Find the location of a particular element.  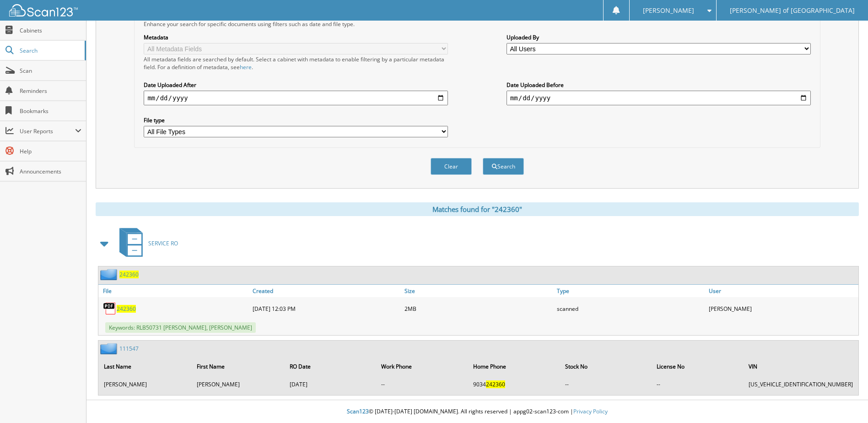

a: SERVICE RO is located at coordinates (146, 243).